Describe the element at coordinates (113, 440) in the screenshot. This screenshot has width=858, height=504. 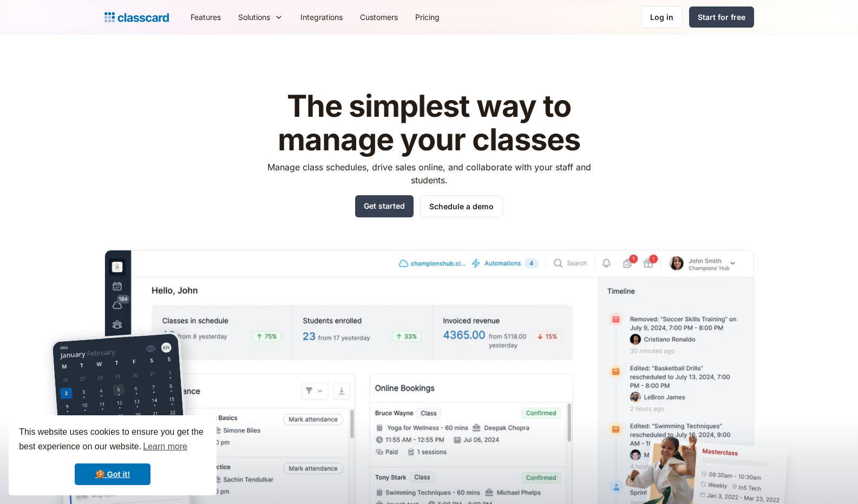
I see `span: This website uses cookies to ensure you get the best experience on our website.` at that location.